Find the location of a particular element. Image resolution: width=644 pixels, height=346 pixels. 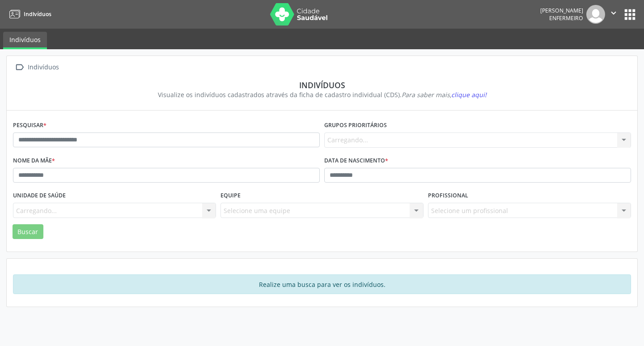

span: clique aqui! is located at coordinates (469, 94).